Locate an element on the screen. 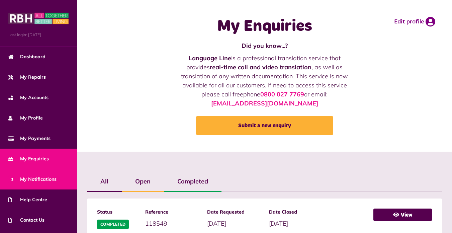  span: My Repairs is located at coordinates (27, 77).